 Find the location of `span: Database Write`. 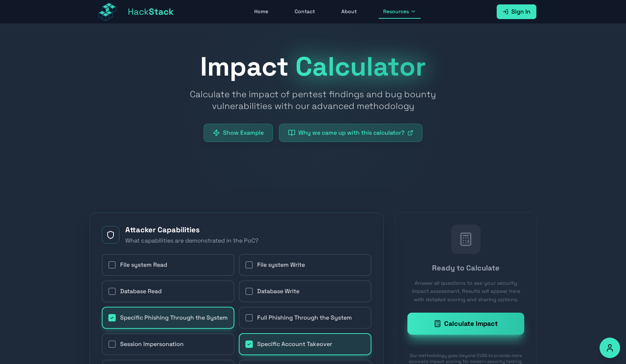

span: Database Write is located at coordinates (278, 291).